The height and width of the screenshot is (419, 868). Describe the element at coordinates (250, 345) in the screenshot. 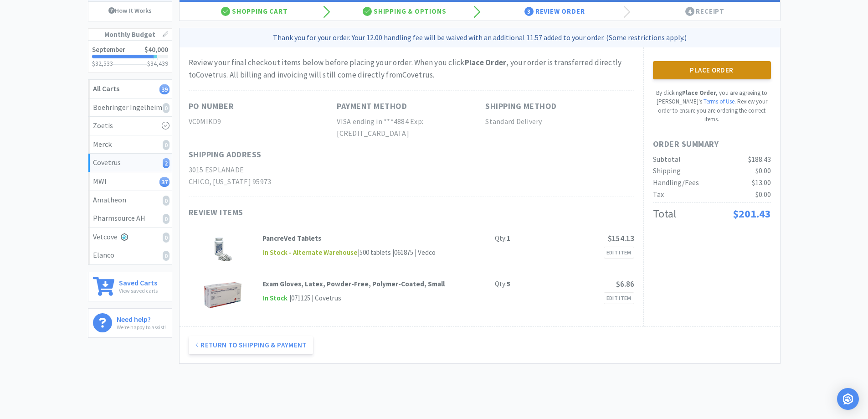

I see `button: Return to Shipping & Payment` at that location.